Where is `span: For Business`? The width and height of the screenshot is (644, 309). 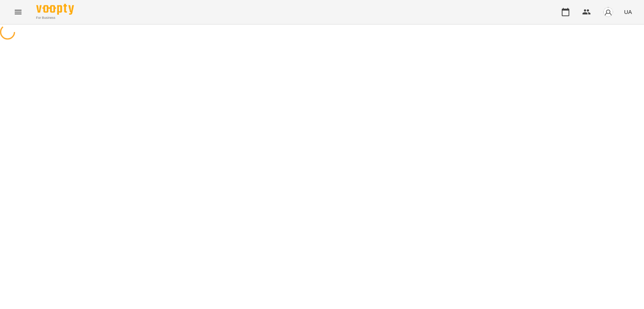 span: For Business is located at coordinates (55, 18).